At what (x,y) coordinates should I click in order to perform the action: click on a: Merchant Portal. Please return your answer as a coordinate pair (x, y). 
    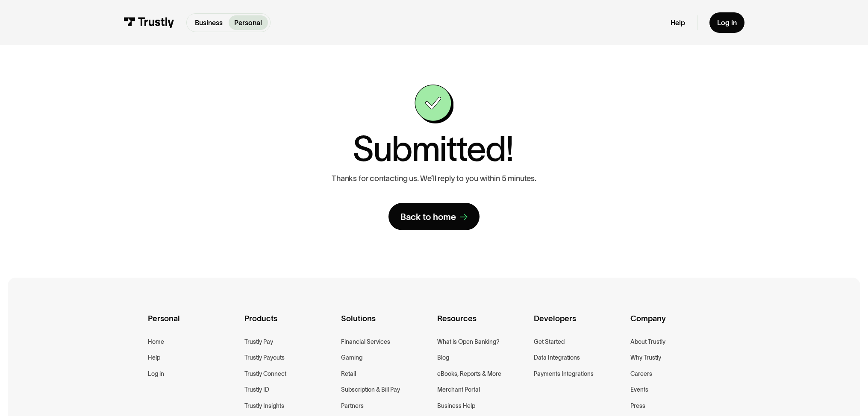
    Looking at the image, I should click on (458, 390).